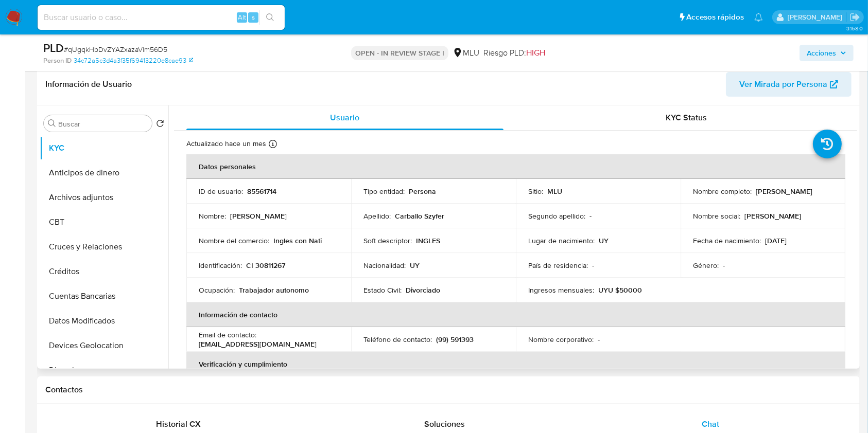 Image resolution: width=868 pixels, height=433 pixels. Describe the element at coordinates (104, 197) in the screenshot. I see `button: Archivos adjuntos` at that location.